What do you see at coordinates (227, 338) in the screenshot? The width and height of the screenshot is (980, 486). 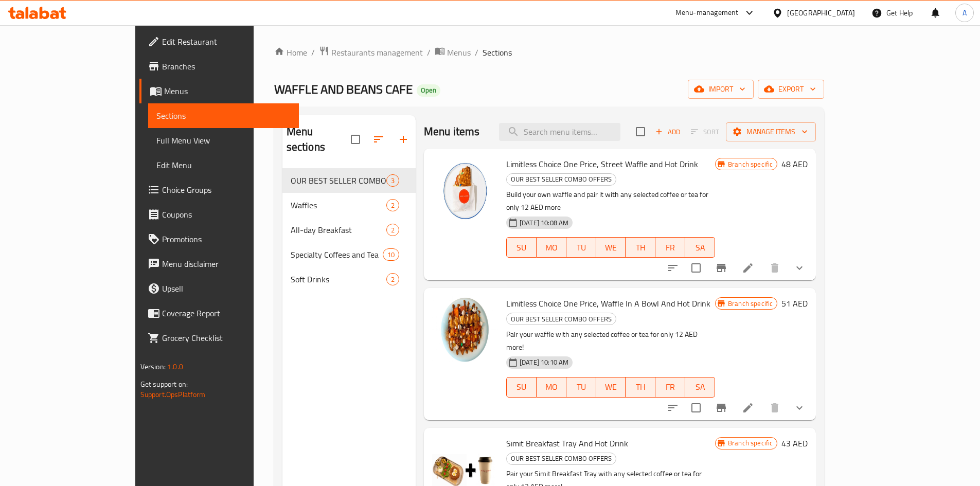 I see `span: Grocery Checklist` at bounding box center [227, 338].